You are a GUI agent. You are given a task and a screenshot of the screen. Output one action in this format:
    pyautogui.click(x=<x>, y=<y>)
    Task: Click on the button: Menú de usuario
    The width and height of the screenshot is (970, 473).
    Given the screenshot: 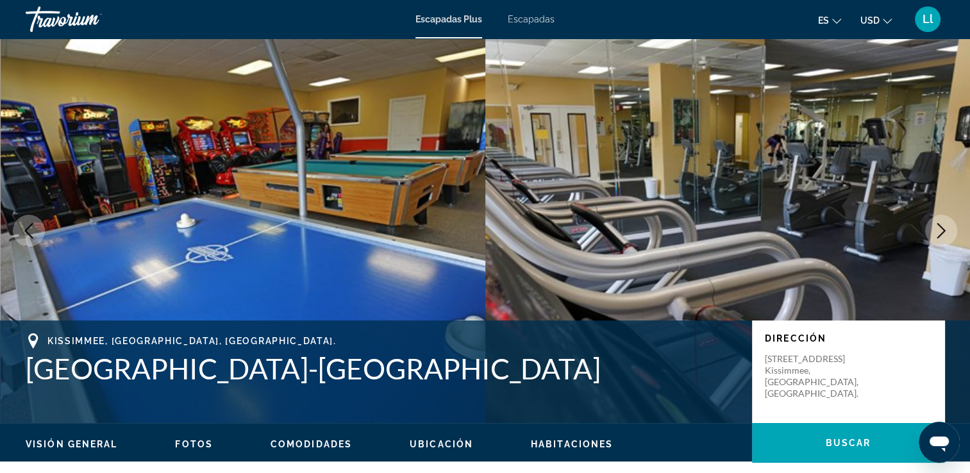 What is the action you would take?
    pyautogui.click(x=928, y=19)
    